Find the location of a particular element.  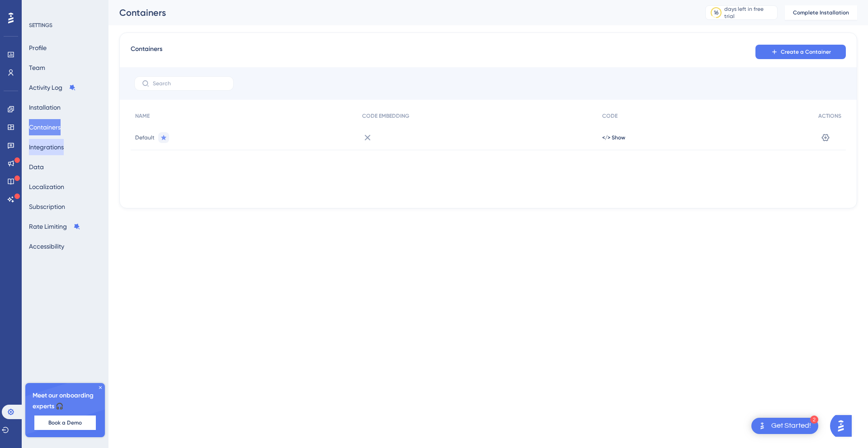

button: Subscription is located at coordinates (47, 207).